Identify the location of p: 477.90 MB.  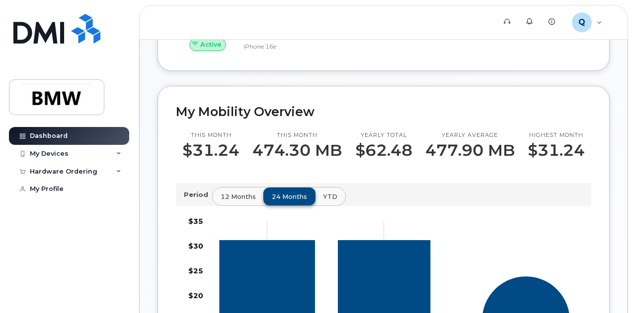
(470, 150).